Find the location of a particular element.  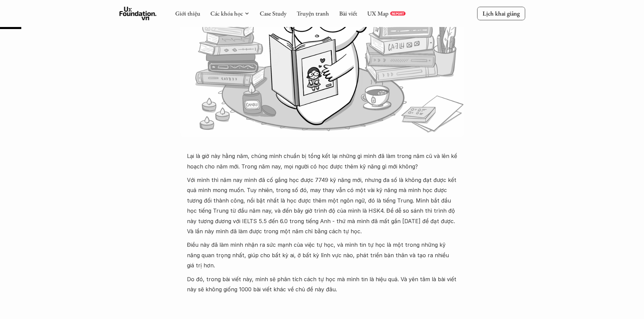

p: Lịch khai giảng is located at coordinates (501, 13).